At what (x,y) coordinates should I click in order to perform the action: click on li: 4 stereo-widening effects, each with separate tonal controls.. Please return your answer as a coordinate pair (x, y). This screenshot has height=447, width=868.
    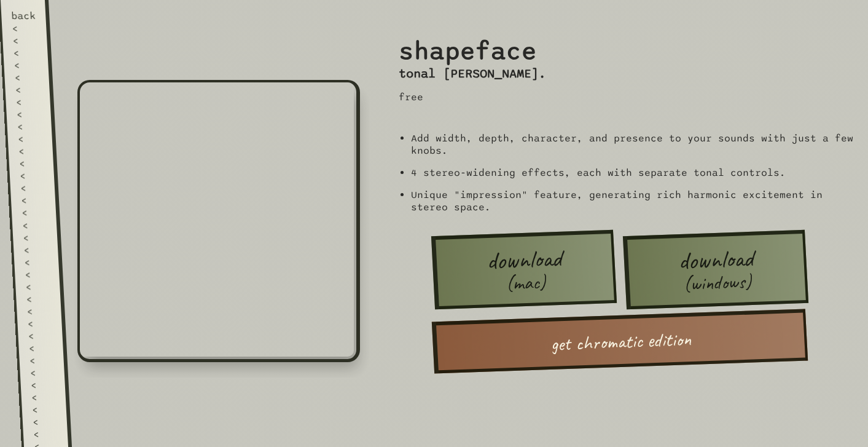
    Looking at the image, I should click on (632, 173).